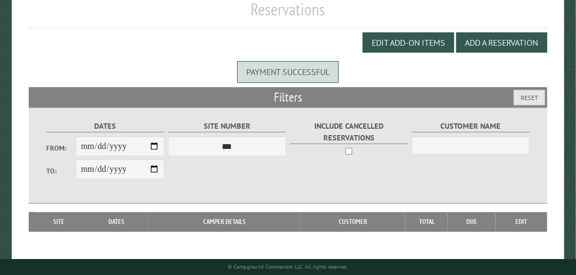 The height and width of the screenshot is (275, 576). What do you see at coordinates (501, 43) in the screenshot?
I see `button: Add a Reservation` at bounding box center [501, 43].